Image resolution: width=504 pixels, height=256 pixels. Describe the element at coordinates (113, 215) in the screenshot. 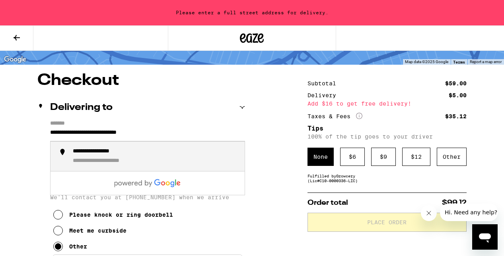

I see `button: Please knock or ring doorbell` at that location.